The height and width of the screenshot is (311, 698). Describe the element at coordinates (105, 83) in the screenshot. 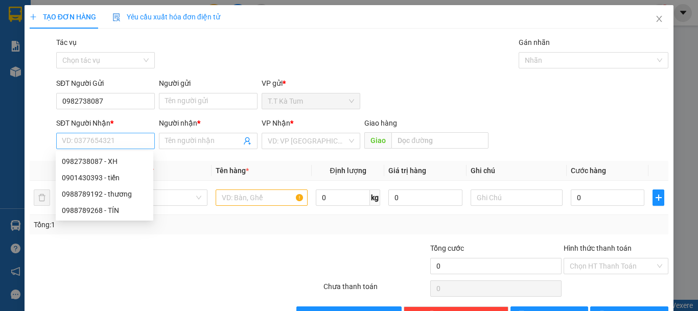

I see `div: SĐT Người Gửi` at that location.